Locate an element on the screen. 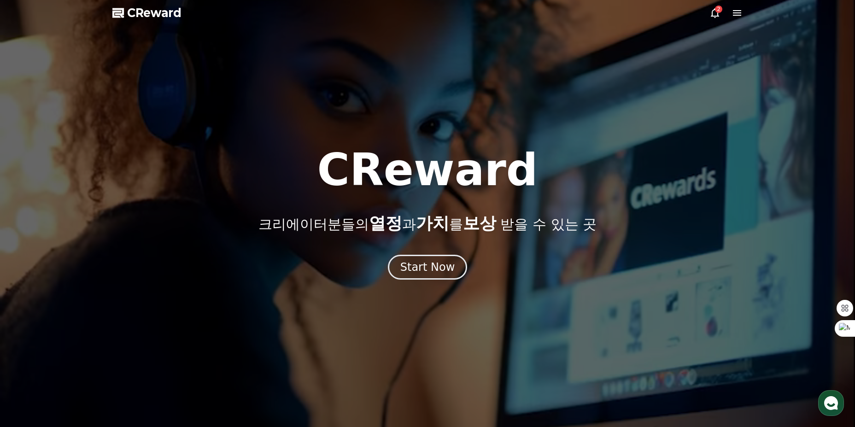  span: 열정 is located at coordinates (386, 223).